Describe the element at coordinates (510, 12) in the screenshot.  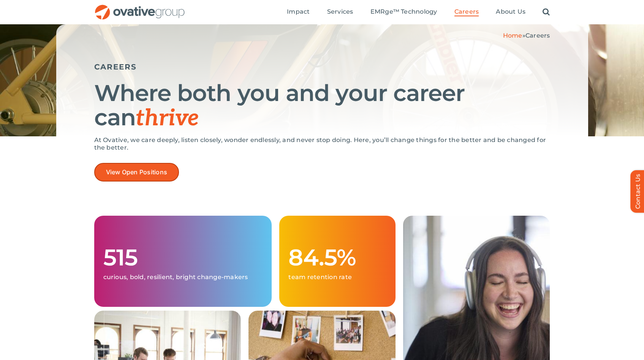
I see `a: About Us` at that location.